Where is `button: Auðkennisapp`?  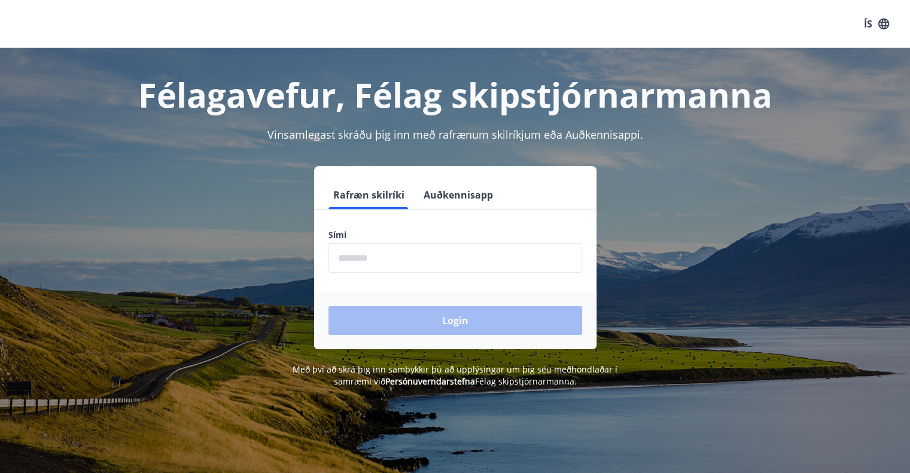
button: Auðkennisapp is located at coordinates (458, 195).